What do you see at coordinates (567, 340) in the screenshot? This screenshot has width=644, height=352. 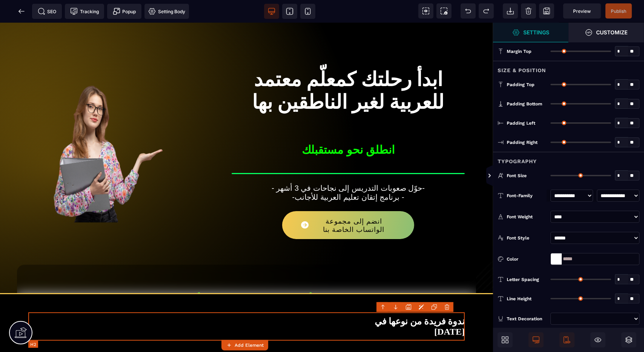 I see `span: Is Show Mobile` at bounding box center [567, 340].